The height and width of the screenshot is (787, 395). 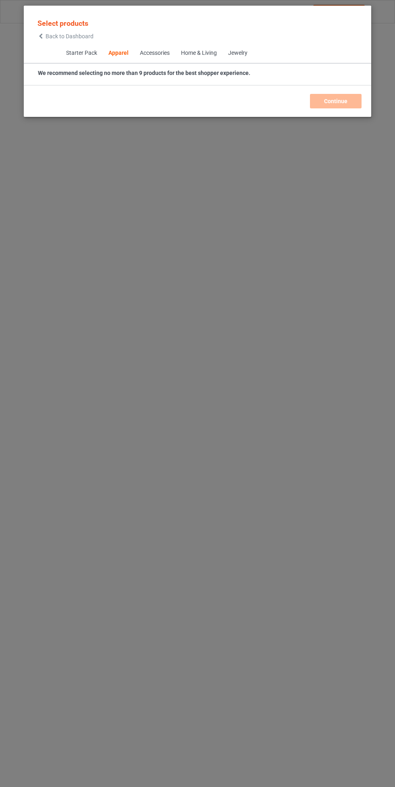 What do you see at coordinates (81, 53) in the screenshot?
I see `span: Starter Pack` at bounding box center [81, 53].